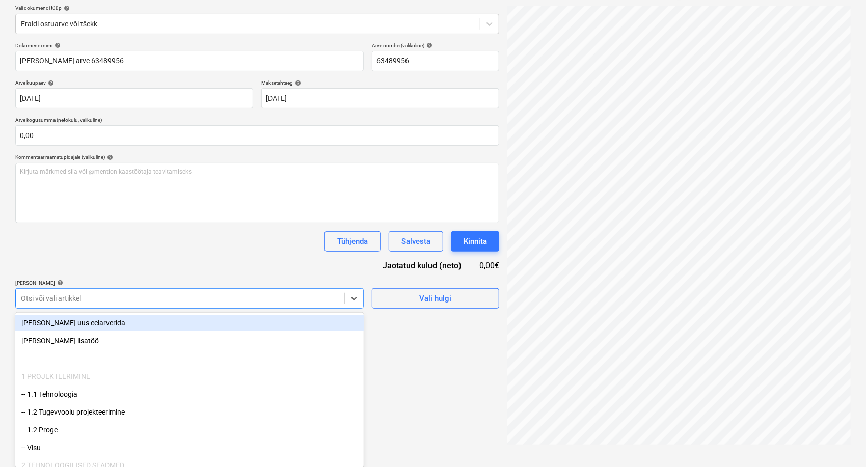  I want to click on div: Vali dokumendi tüüp, so click(257, 8).